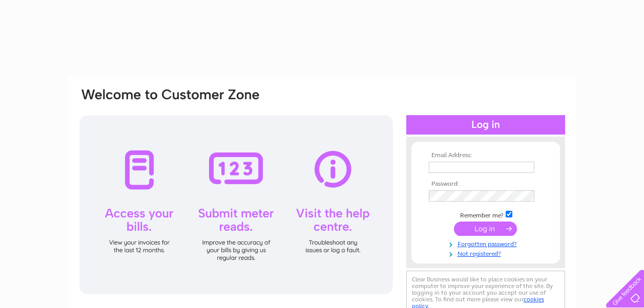 This screenshot has width=644, height=308. What do you see at coordinates (485, 229) in the screenshot?
I see `input: Submit` at bounding box center [485, 229].